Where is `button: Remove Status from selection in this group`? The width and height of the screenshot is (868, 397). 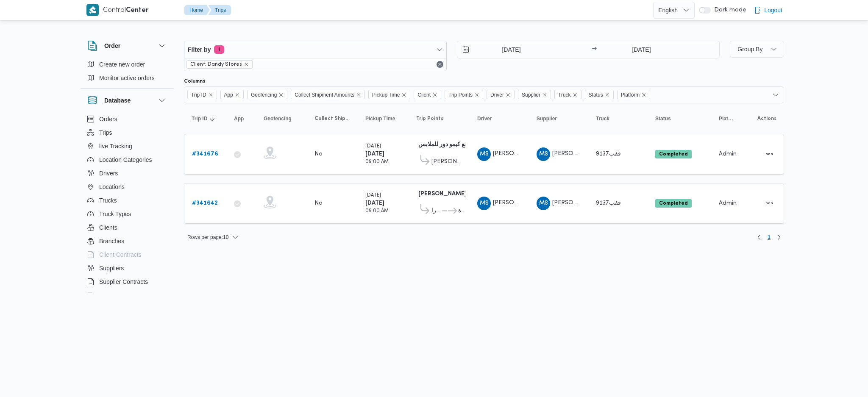 button: Remove Status from selection in this group is located at coordinates (607, 95).